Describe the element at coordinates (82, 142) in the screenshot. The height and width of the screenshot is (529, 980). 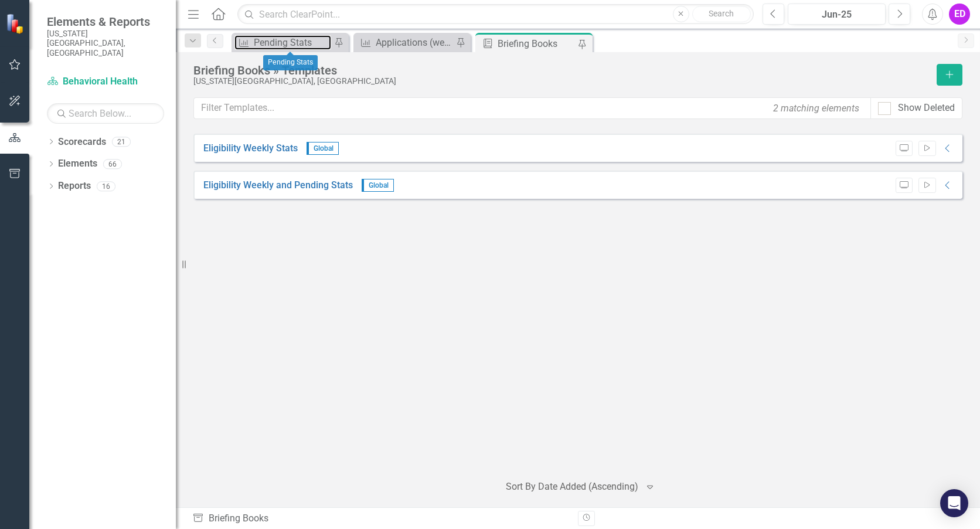
I see `a: Scorecards` at that location.